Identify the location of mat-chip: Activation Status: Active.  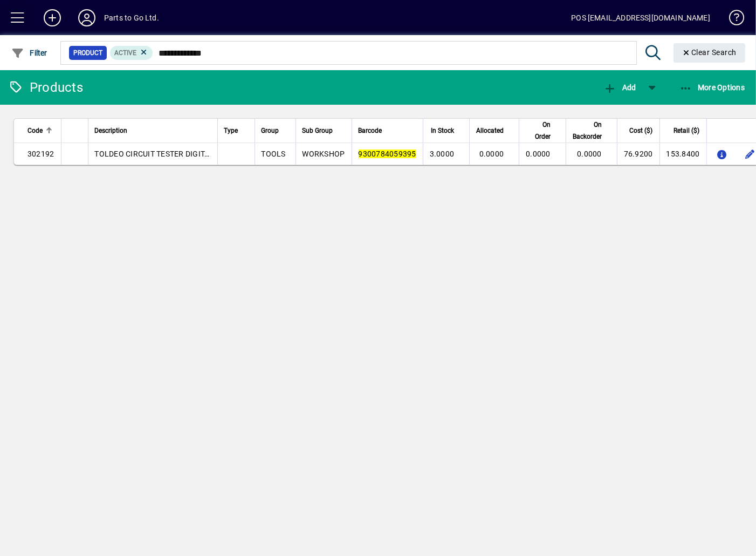
(132, 53).